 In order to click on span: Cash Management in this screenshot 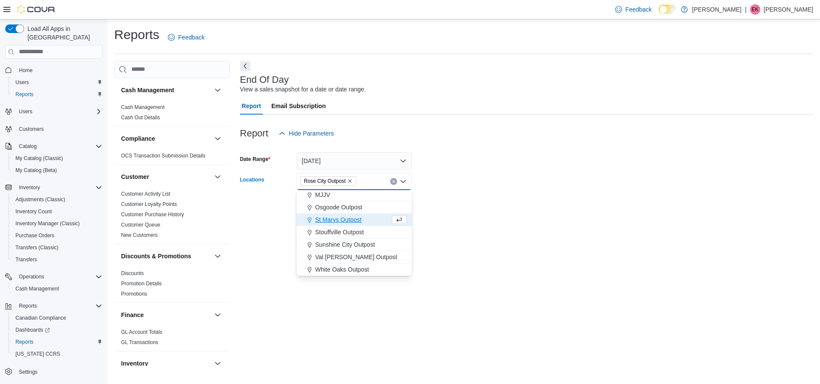, I will do `click(57, 289)`.